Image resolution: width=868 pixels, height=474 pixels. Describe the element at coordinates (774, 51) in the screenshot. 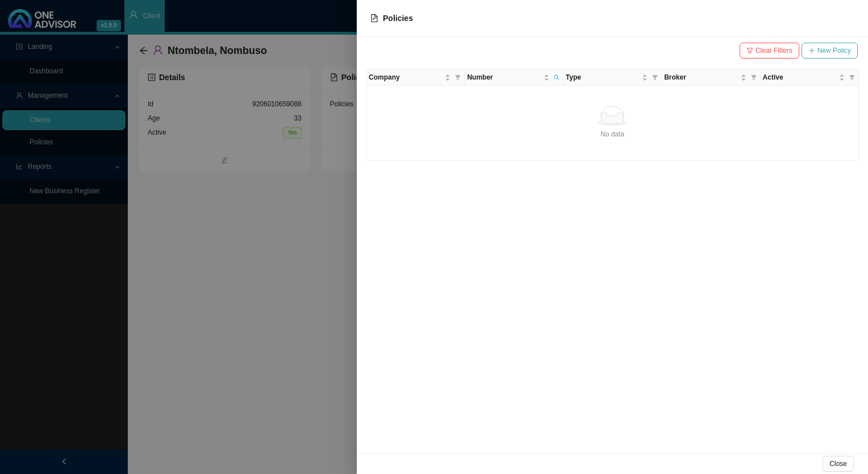

I see `span: Clear Filters` at that location.